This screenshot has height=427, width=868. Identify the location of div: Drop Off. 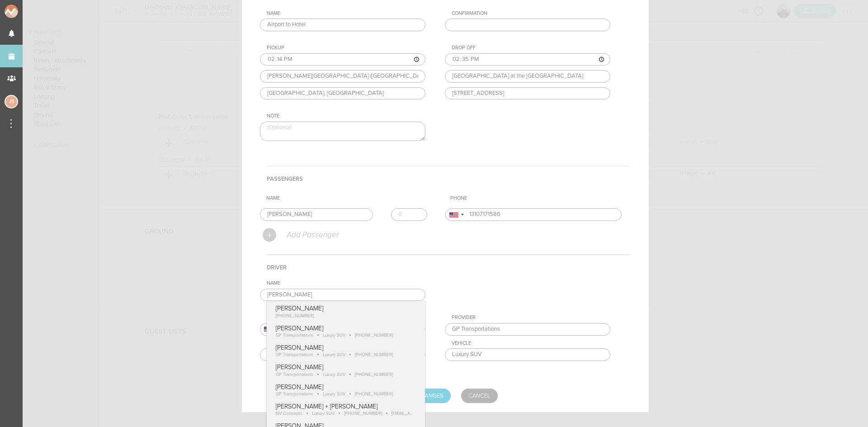
(531, 48).